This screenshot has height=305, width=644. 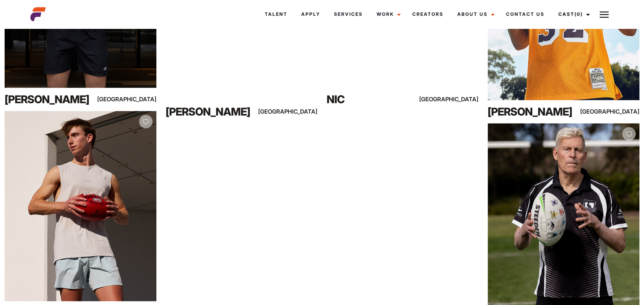 I want to click on img: cropped-aefm-brand-fav-22-square.png, so click(x=38, y=14).